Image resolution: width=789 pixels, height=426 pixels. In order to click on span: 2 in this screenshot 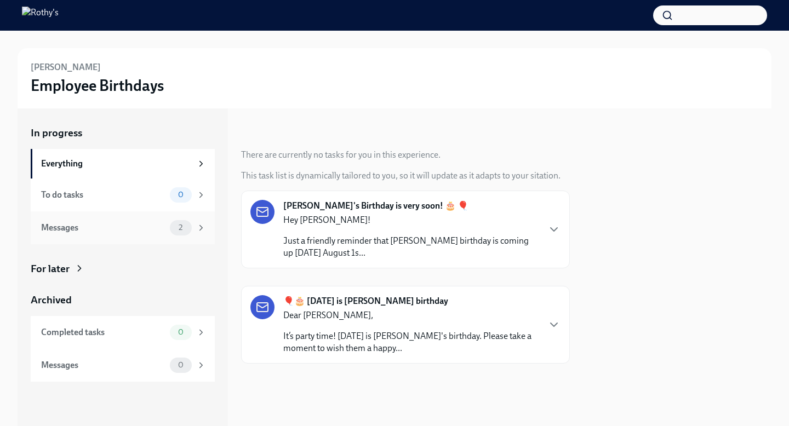, I will do `click(180, 227)`.